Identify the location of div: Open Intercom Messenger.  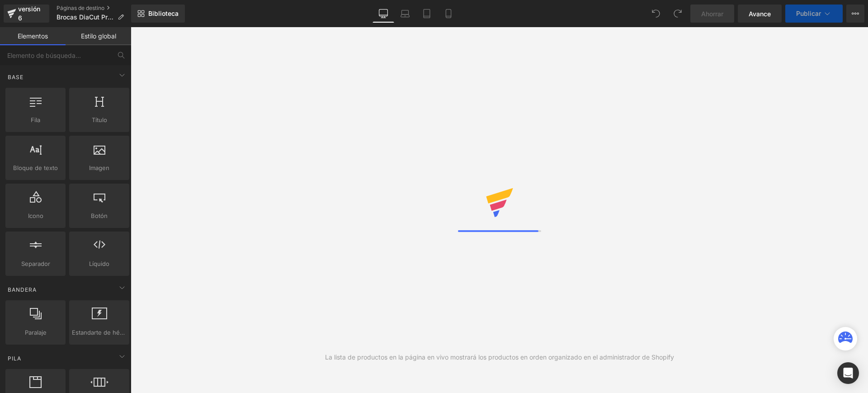
(848, 373).